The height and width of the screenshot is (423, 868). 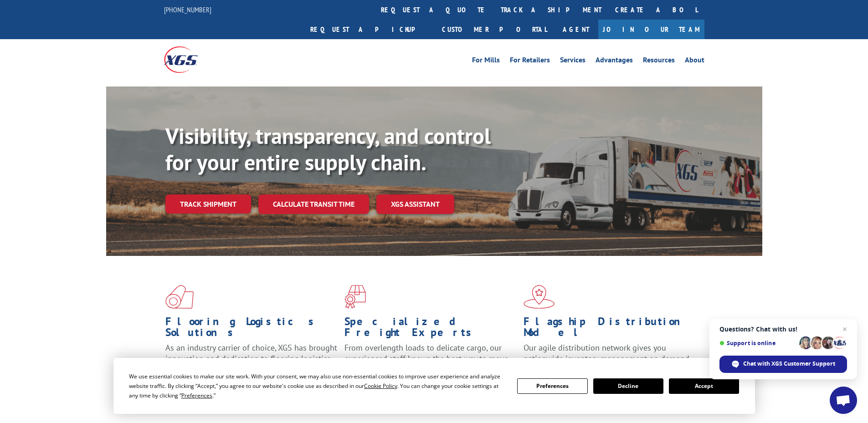 I want to click on a: Customer Portal, so click(x=494, y=29).